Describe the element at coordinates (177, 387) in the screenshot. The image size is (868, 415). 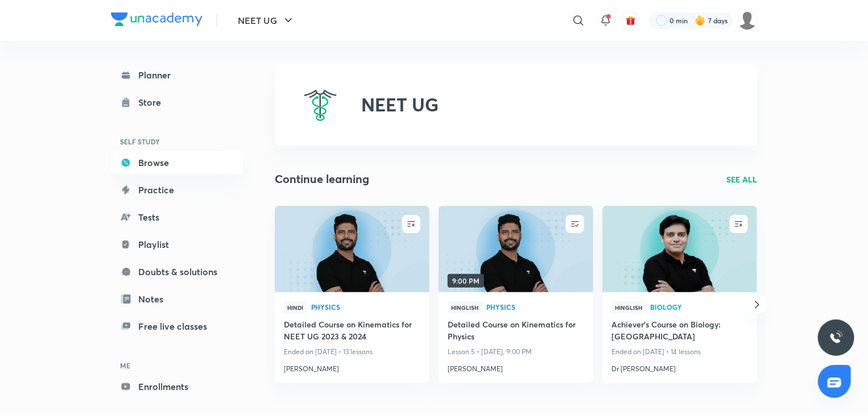
I see `a: Enrollments` at that location.